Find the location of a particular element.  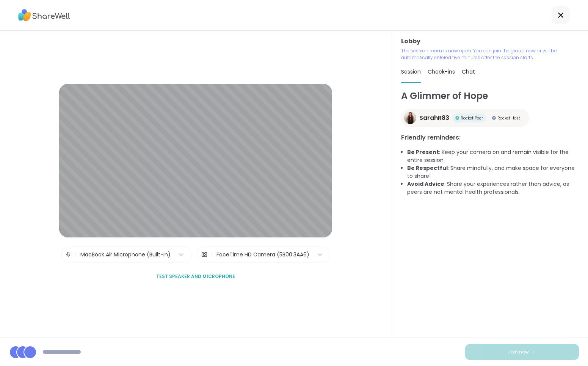

h3: Friendly reminders: is located at coordinates (490, 138).